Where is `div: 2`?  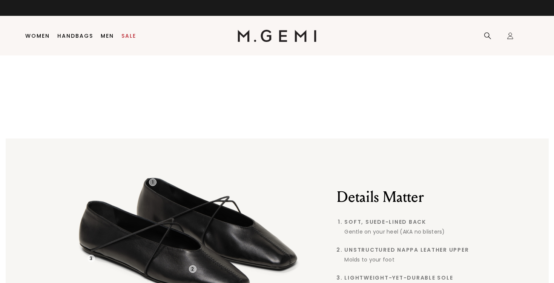
div: 2 is located at coordinates (193, 269).